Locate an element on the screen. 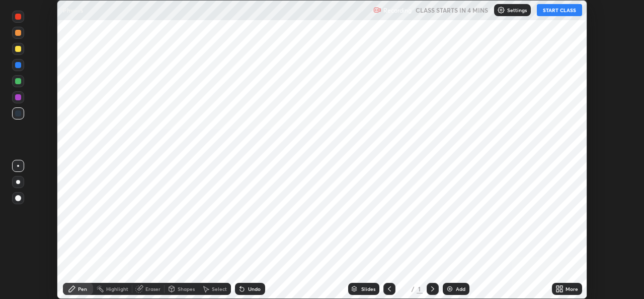 This screenshot has height=299, width=644. div: Eraser is located at coordinates (153, 288).